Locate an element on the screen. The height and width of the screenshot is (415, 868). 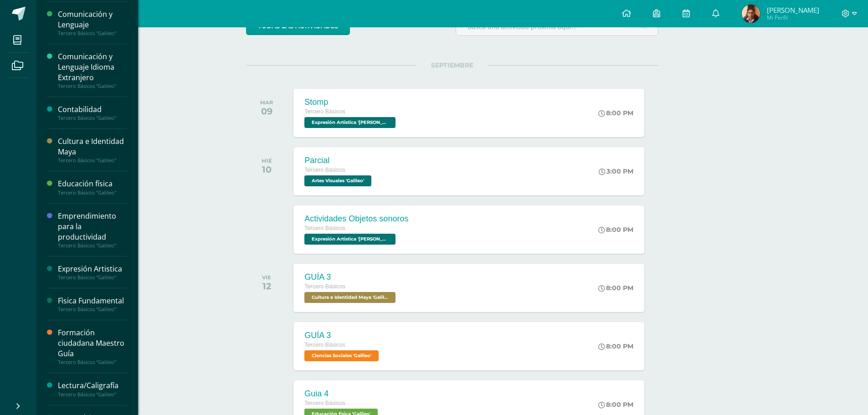
div: Emprendimiento para la productividad is located at coordinates (93, 226).